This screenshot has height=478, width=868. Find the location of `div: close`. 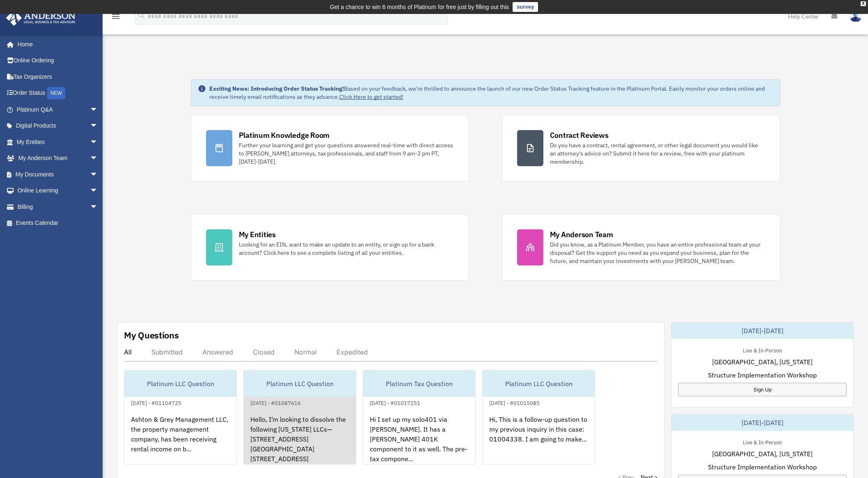

div: close is located at coordinates (863, 4).